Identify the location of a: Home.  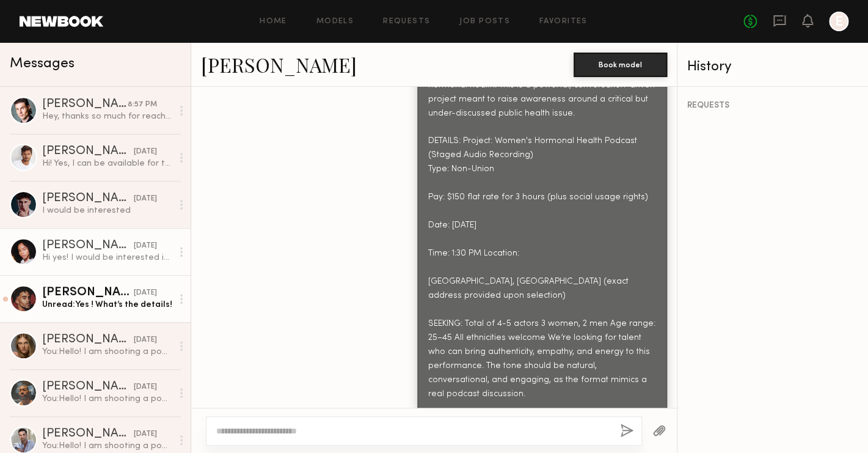
(273, 21).